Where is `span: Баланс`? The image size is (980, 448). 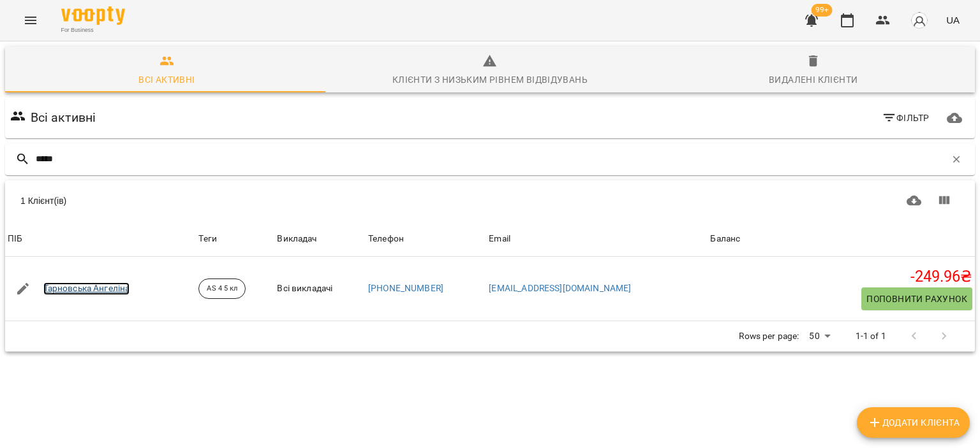 span: Баланс is located at coordinates (841, 239).